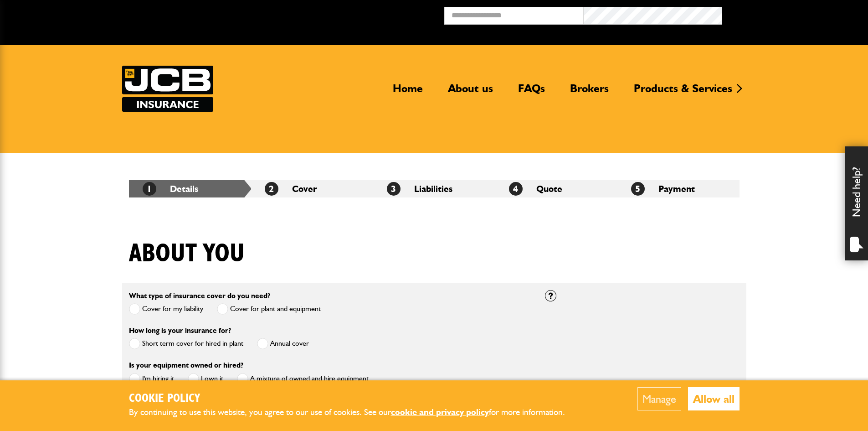  I want to click on label: How long is your insurance for?, so click(180, 331).